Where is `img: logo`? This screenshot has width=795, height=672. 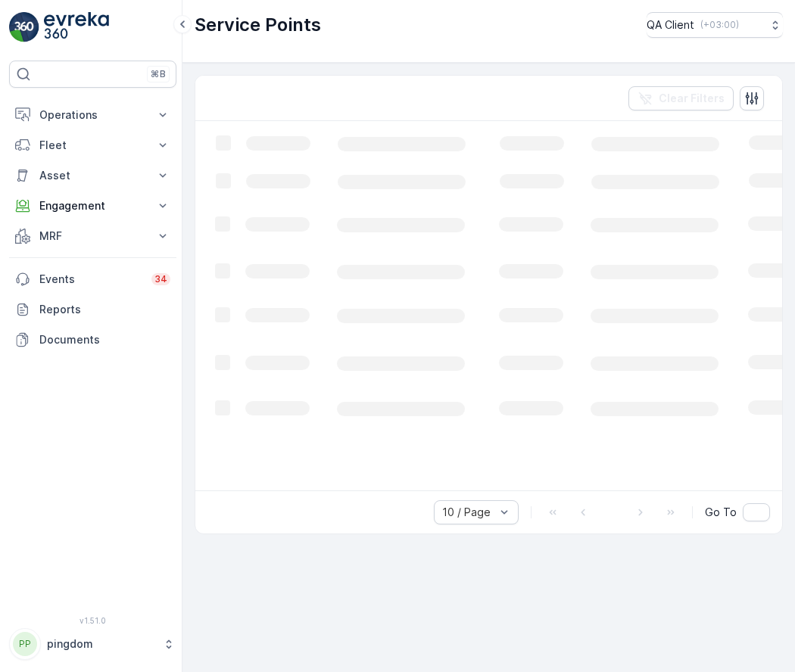
img: logo is located at coordinates (24, 27).